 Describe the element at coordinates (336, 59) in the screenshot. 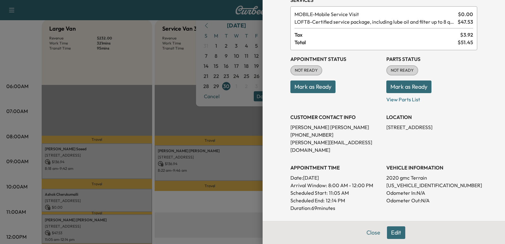

I see `h3: Appointment Status` at that location.